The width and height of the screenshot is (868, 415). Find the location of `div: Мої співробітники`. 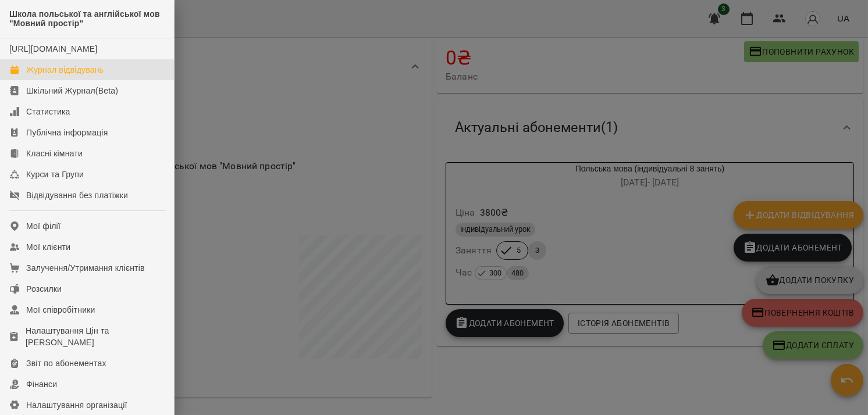

div: Мої співробітники is located at coordinates (60, 310).